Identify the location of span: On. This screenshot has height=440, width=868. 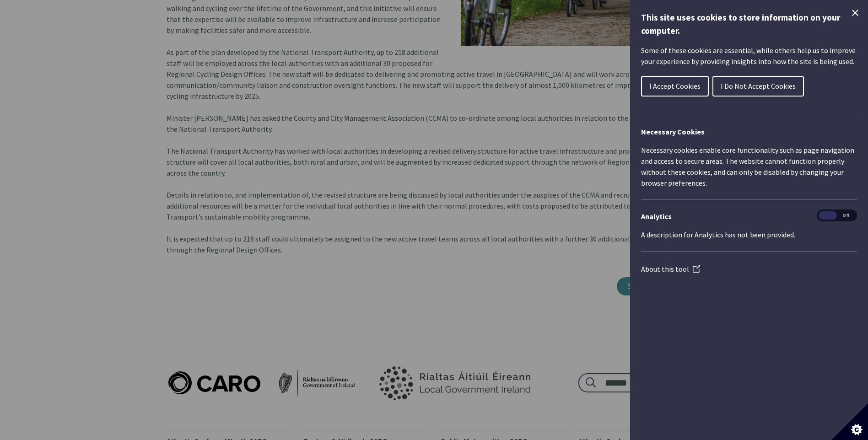
(827, 216).